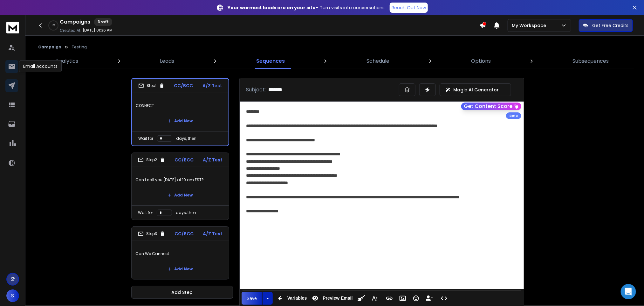 This screenshot has height=306, width=644. Describe the element at coordinates (152, 234) in the screenshot. I see `div: Step 3` at that location.